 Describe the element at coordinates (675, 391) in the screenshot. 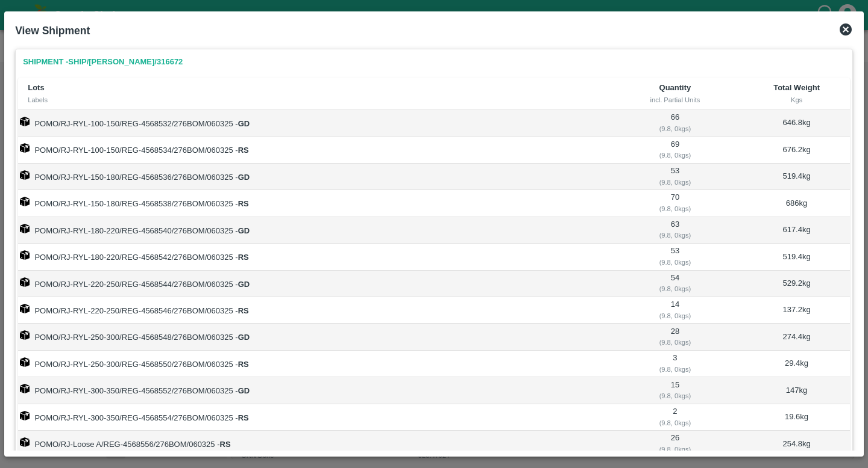

I see `td: 15` at that location.